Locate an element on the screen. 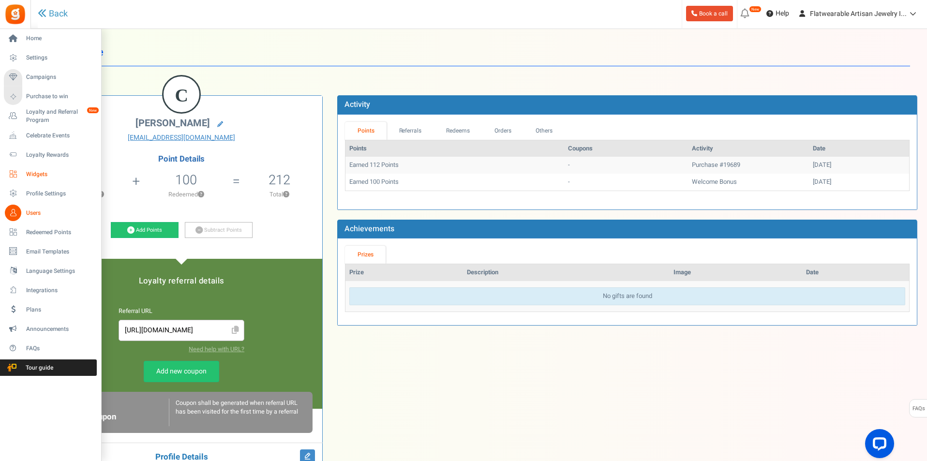 The height and width of the screenshot is (461, 927). div: Coupon shall be generated when referral URL has been visited for the first time by a referral is located at coordinates (237, 412).